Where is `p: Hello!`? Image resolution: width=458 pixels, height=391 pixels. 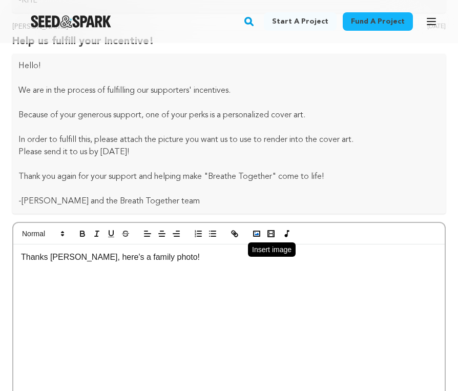
p: Hello! is located at coordinates (229, 66).